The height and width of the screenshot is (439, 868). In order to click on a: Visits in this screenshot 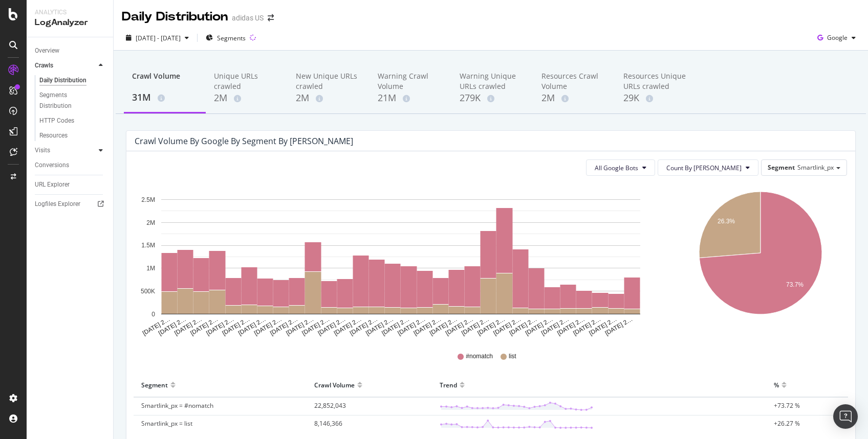, I will do `click(65, 150)`.